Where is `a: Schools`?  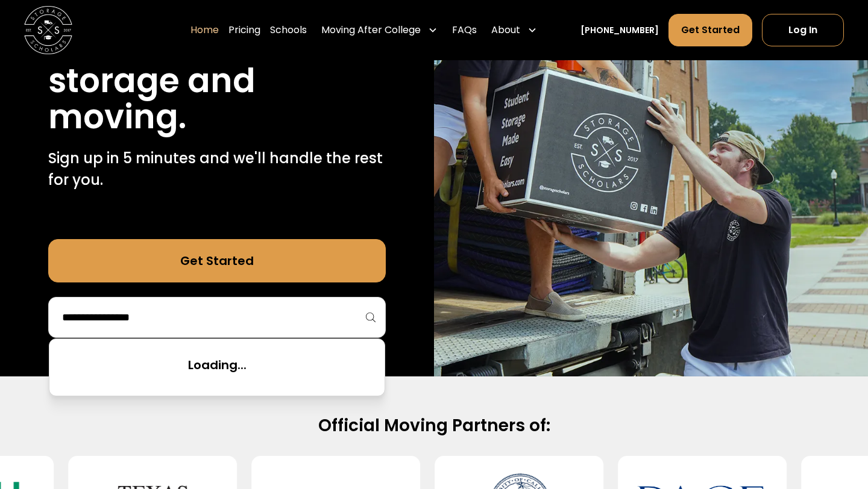 a: Schools is located at coordinates (288, 30).